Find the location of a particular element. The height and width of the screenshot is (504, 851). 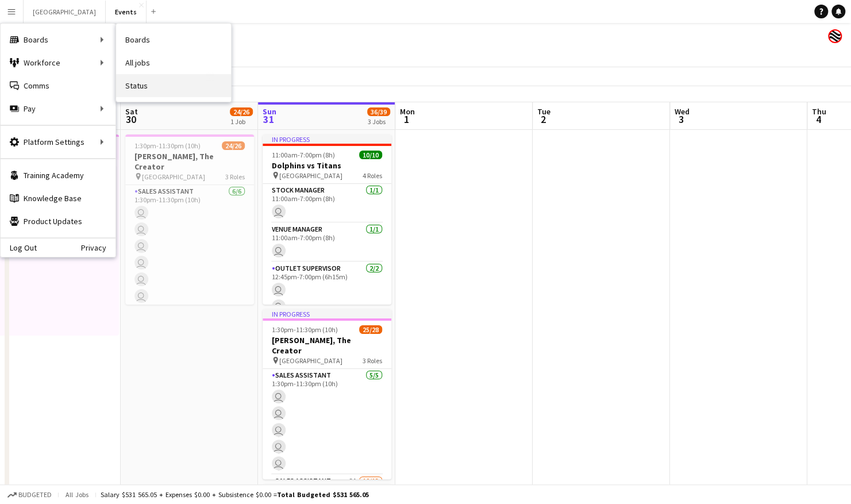

span: 1 is located at coordinates (407, 119).